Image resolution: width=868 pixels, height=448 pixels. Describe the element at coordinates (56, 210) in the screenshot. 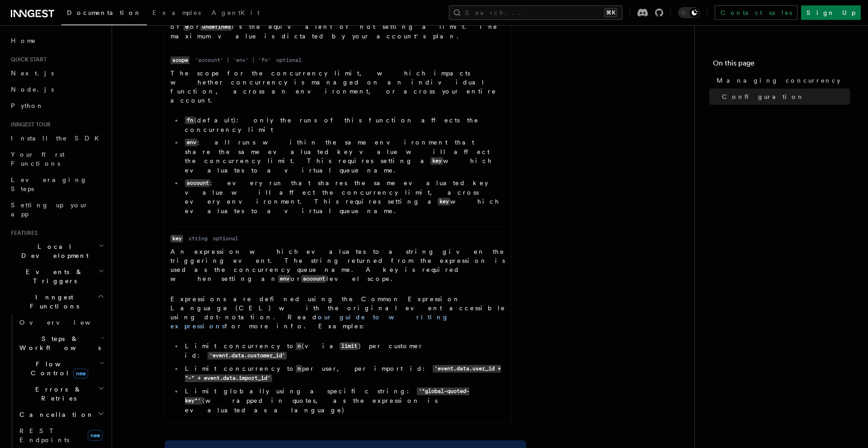

I see `a: Setting up your app` at that location.